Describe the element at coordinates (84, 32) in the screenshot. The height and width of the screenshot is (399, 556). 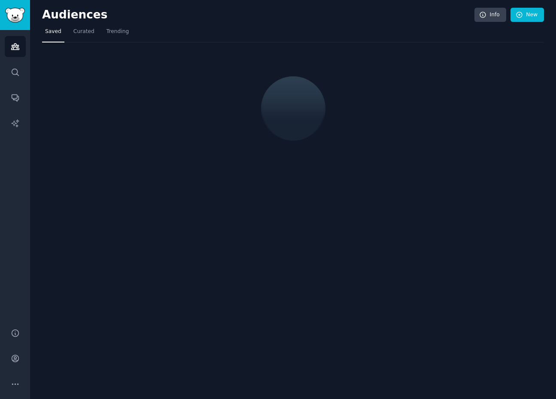
I see `span: Curated` at that location.